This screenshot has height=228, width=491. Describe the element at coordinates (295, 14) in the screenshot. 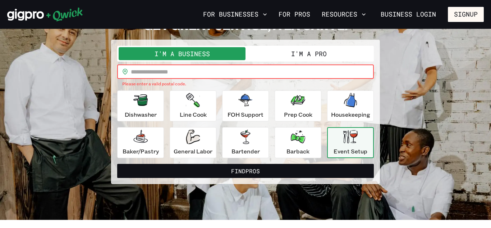

I see `a: For Pros` at that location.